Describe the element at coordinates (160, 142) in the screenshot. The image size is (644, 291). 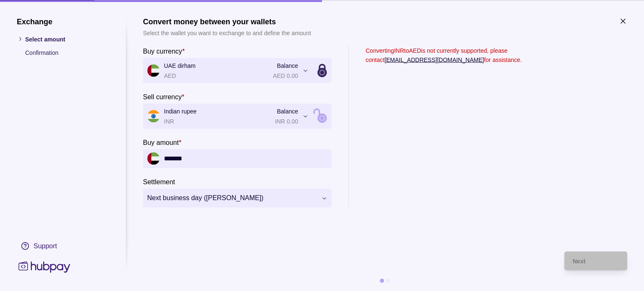
I see `p: Buy amount` at that location.